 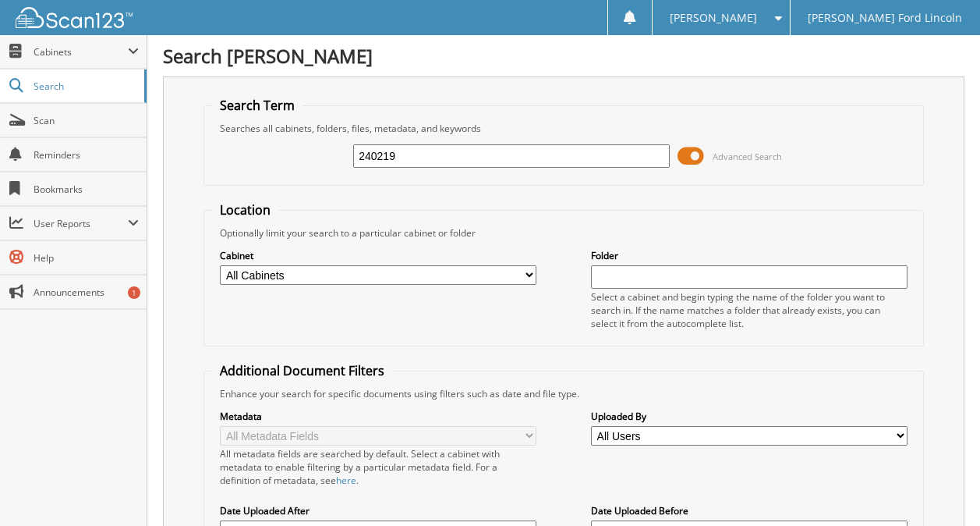 What do you see at coordinates (86, 154) in the screenshot?
I see `span: Reminders` at bounding box center [86, 154].